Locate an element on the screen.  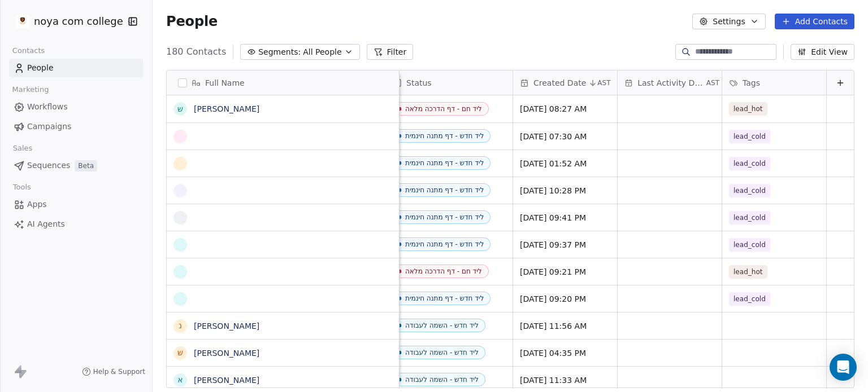
button: Settings is located at coordinates (729, 22).